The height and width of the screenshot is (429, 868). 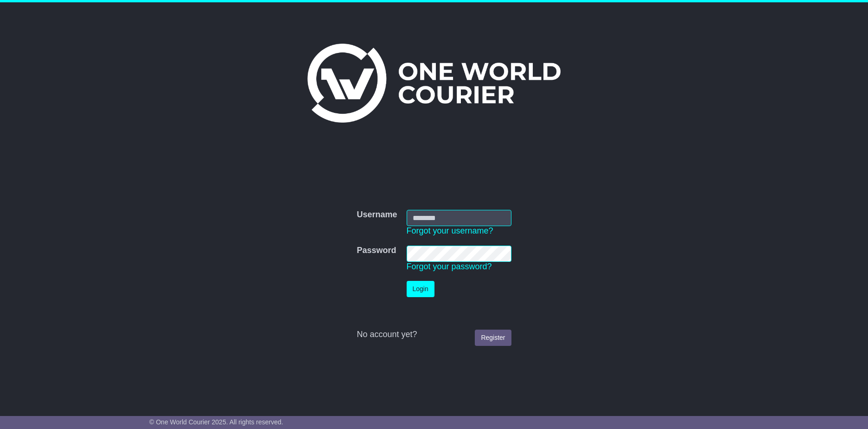 I want to click on a: Forgot your username?, so click(x=449, y=230).